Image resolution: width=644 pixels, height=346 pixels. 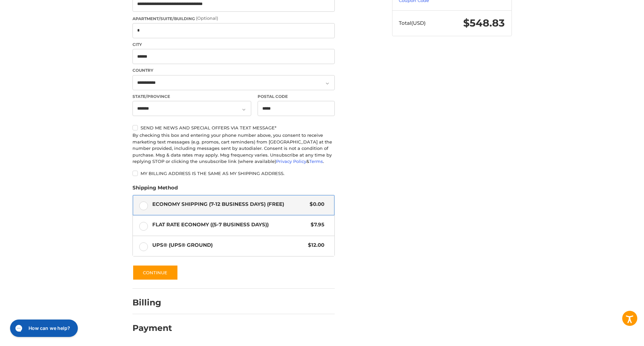 What do you see at coordinates (233, 173) in the screenshot?
I see `label: My billing address is the same as my shipping address.` at bounding box center [233, 173].